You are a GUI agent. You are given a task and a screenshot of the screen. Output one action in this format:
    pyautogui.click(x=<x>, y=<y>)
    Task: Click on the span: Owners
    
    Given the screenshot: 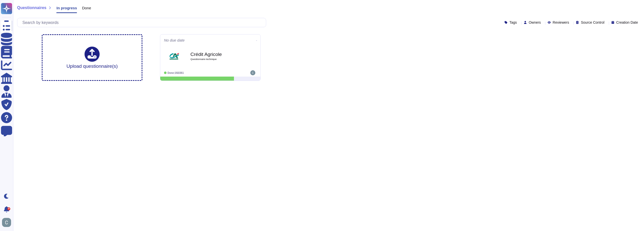 What is the action you would take?
    pyautogui.click(x=535, y=23)
    